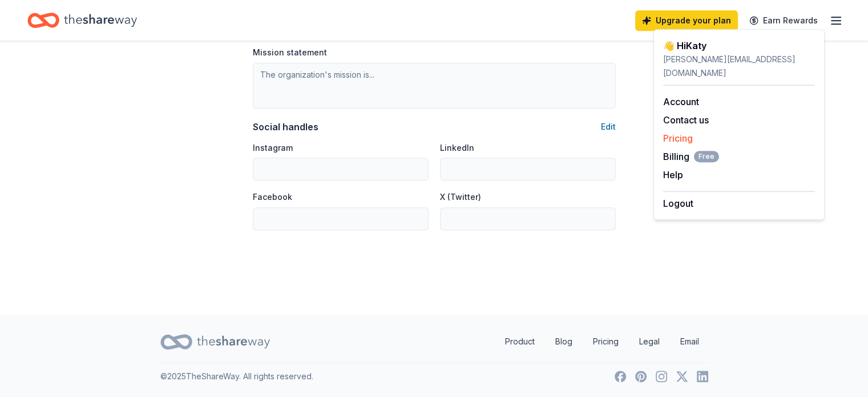 This screenshot has height=397, width=868. Describe the element at coordinates (272, 197) in the screenshot. I see `label: Facebook` at that location.